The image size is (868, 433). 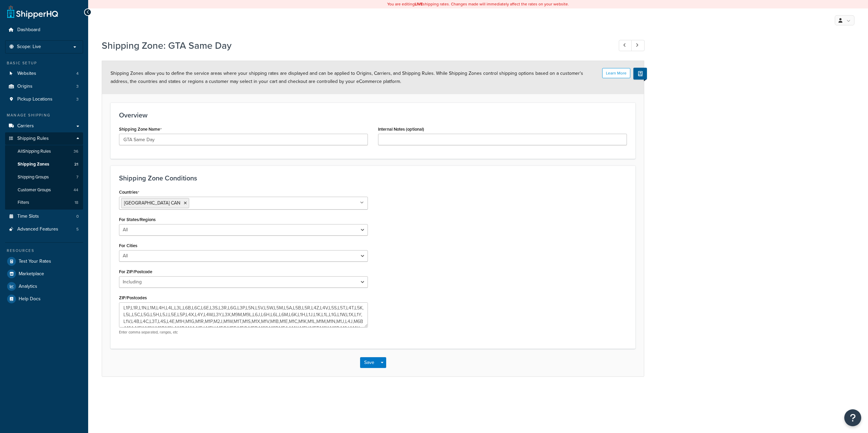 I want to click on li: Advanced Features, so click(x=44, y=229).